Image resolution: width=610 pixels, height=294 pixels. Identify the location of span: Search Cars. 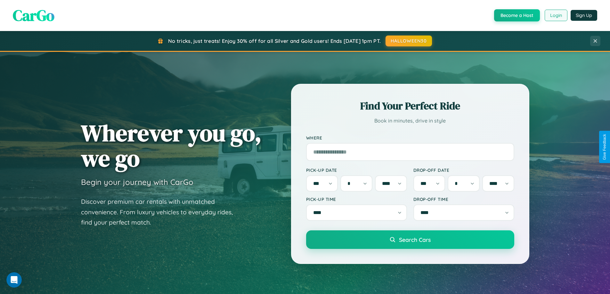
(414, 240).